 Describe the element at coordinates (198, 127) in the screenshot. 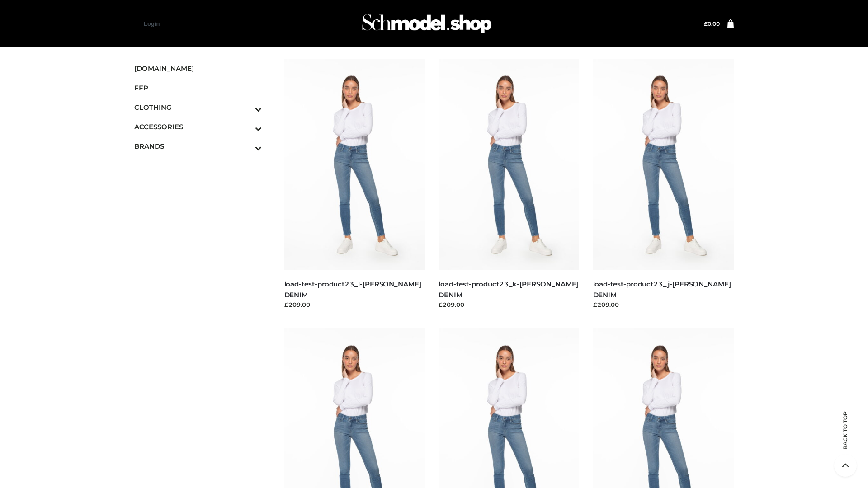

I see `span: ACCESSORIES` at that location.